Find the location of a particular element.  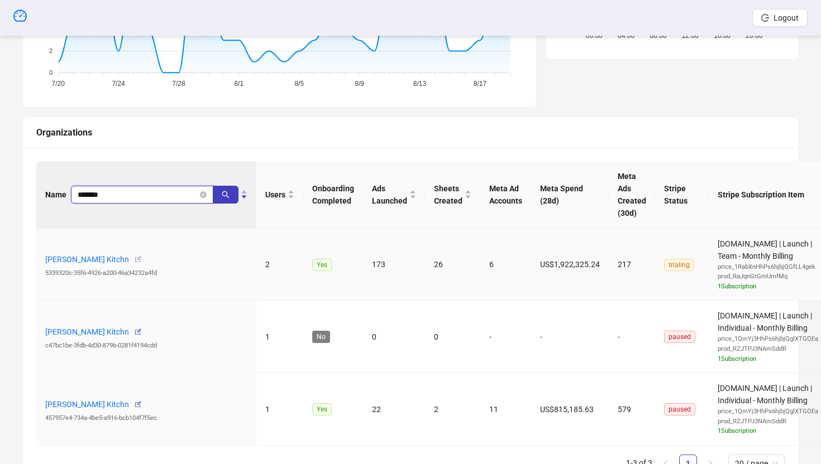

span: Users is located at coordinates (275, 195).